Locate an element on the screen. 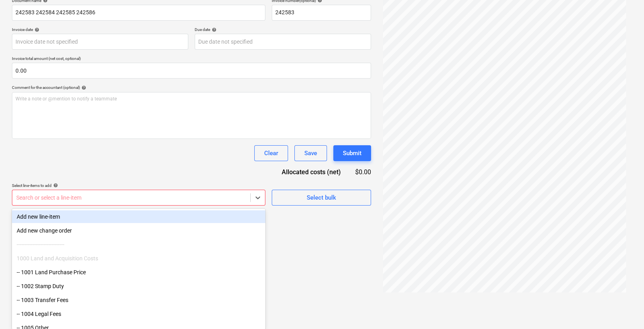 Image resolution: width=644 pixels, height=329 pixels. button: Clear is located at coordinates (270, 153).